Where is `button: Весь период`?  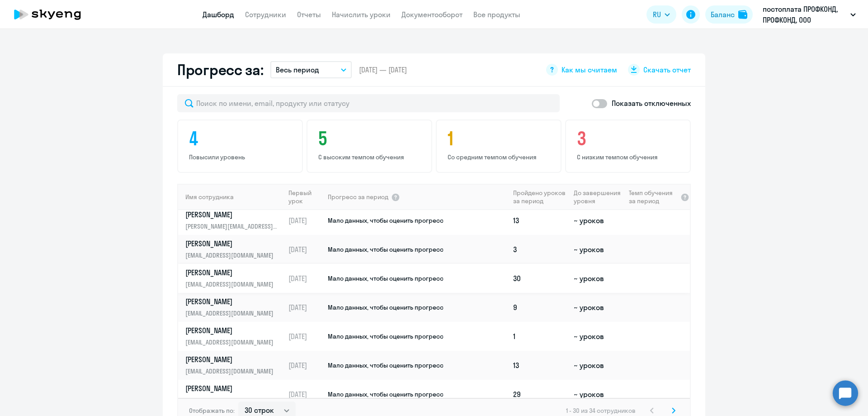 button: Весь период is located at coordinates (312, 69).